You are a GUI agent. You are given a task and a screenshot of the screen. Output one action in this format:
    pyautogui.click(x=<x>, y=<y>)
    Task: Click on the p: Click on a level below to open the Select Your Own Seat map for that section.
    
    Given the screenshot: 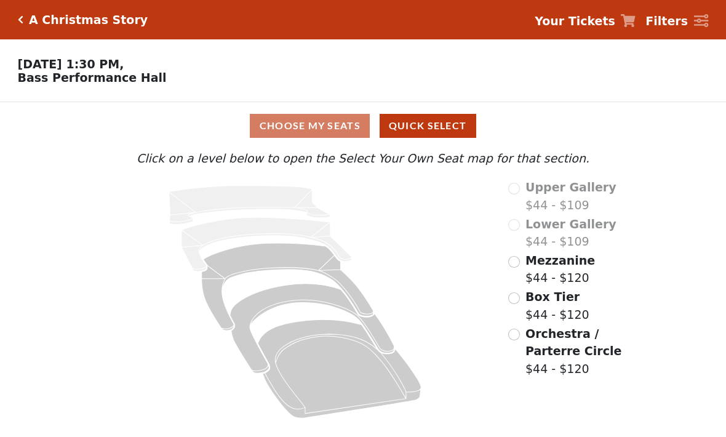 What is the action you would take?
    pyautogui.click(x=363, y=158)
    